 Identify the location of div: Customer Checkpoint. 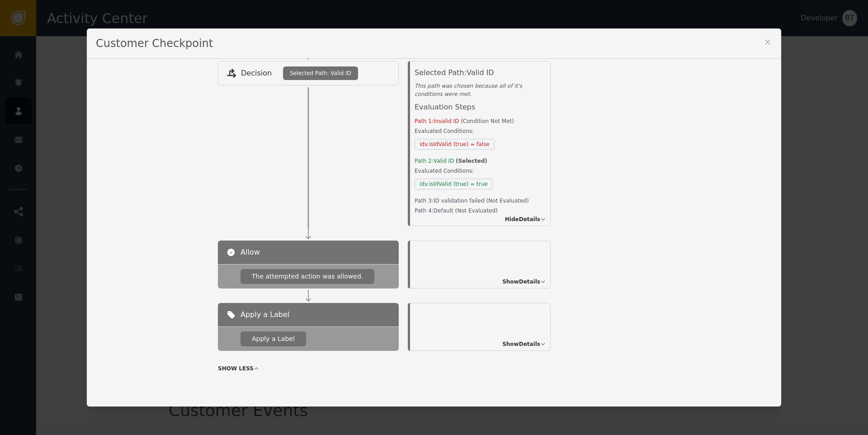
(434, 43).